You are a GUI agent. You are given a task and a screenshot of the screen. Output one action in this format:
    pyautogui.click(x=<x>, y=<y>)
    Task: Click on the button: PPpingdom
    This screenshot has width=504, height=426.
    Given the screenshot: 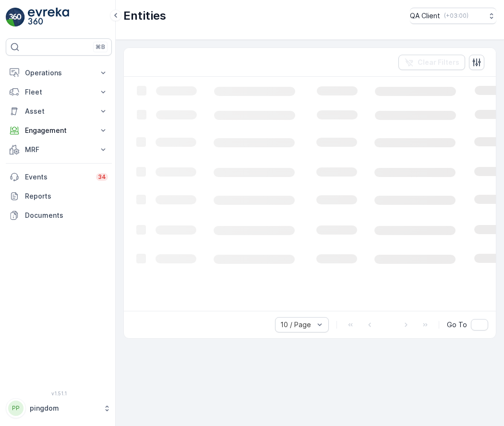 What is the action you would take?
    pyautogui.click(x=59, y=409)
    